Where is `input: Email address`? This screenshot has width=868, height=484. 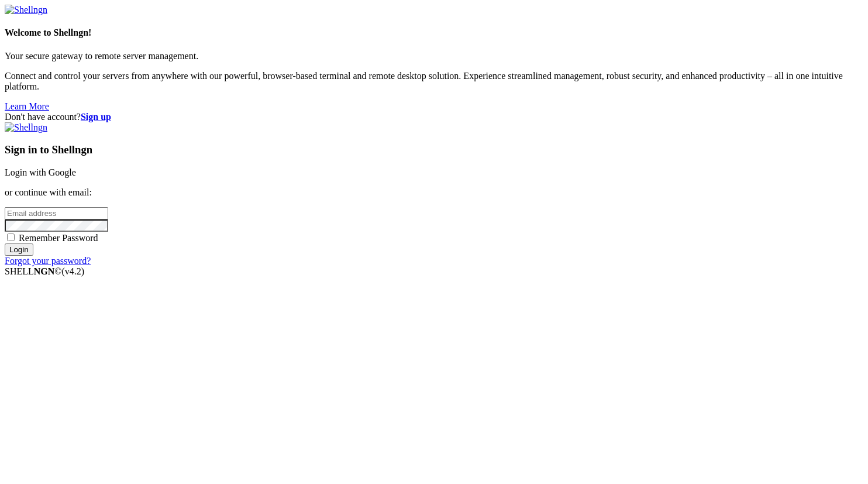
input: Email address is located at coordinates (56, 213).